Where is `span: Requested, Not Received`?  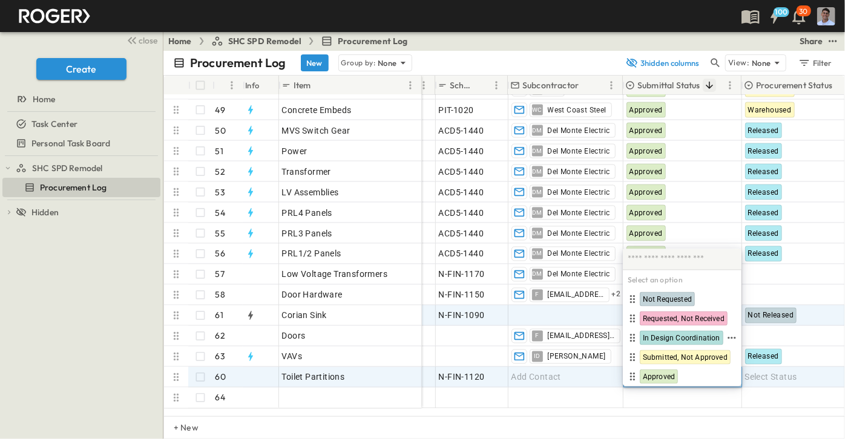 span: Requested, Not Received is located at coordinates (683, 319).